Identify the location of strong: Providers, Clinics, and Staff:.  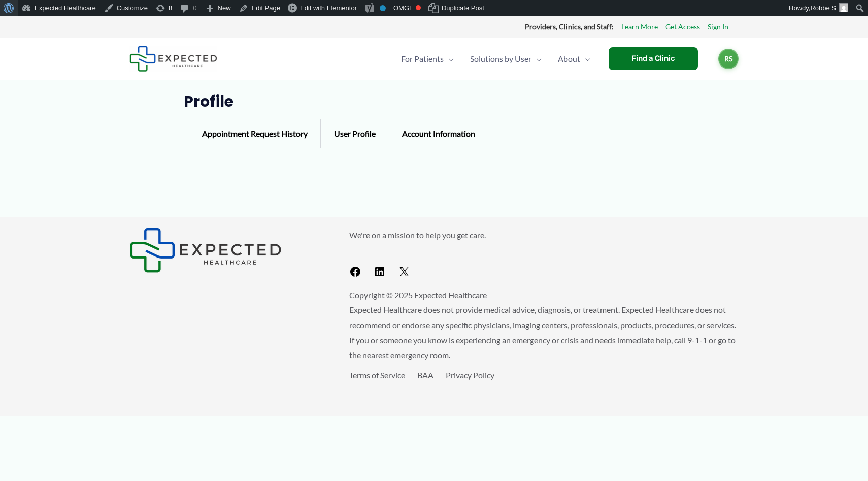
(569, 26).